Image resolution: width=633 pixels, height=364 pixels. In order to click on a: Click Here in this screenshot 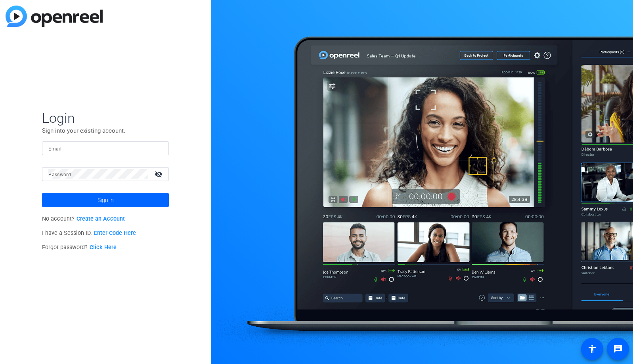, I will do `click(103, 247)`.